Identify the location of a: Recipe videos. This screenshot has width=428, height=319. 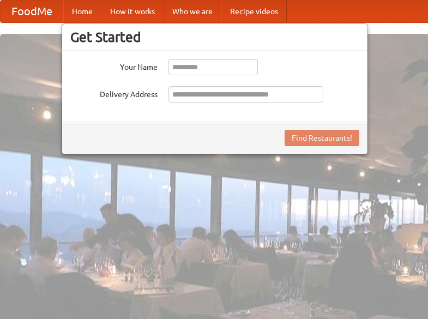
(254, 11).